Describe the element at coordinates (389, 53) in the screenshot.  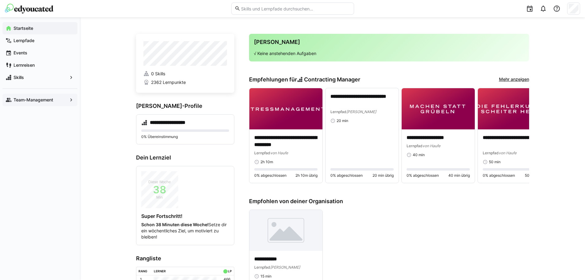
I see `p: √ Keine anstehenden Aufgaben` at that location.